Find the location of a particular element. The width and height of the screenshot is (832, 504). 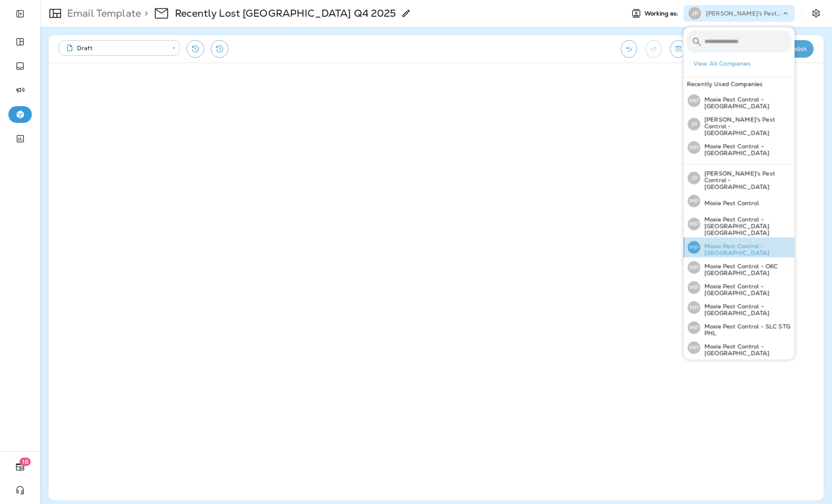

button: View All Companies is located at coordinates (742, 64).